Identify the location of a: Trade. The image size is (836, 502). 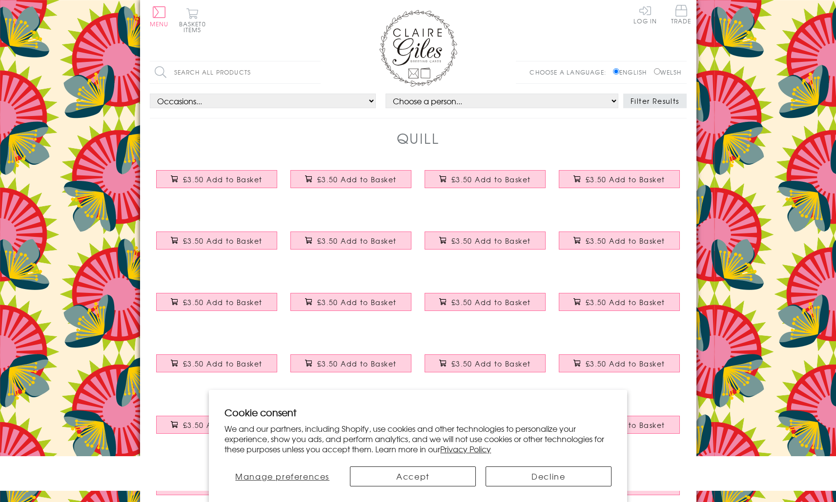
(681, 15).